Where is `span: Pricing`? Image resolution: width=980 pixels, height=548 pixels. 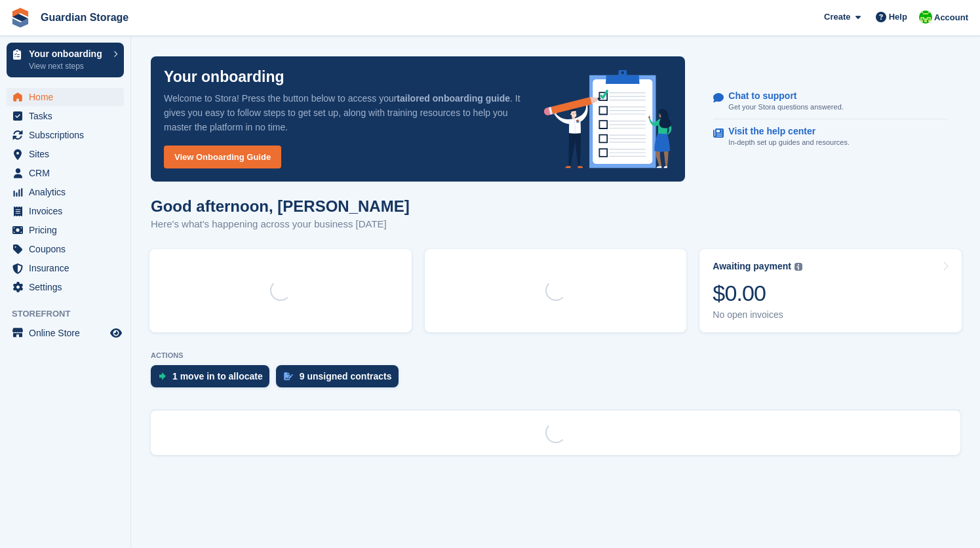 span: Pricing is located at coordinates (68, 230).